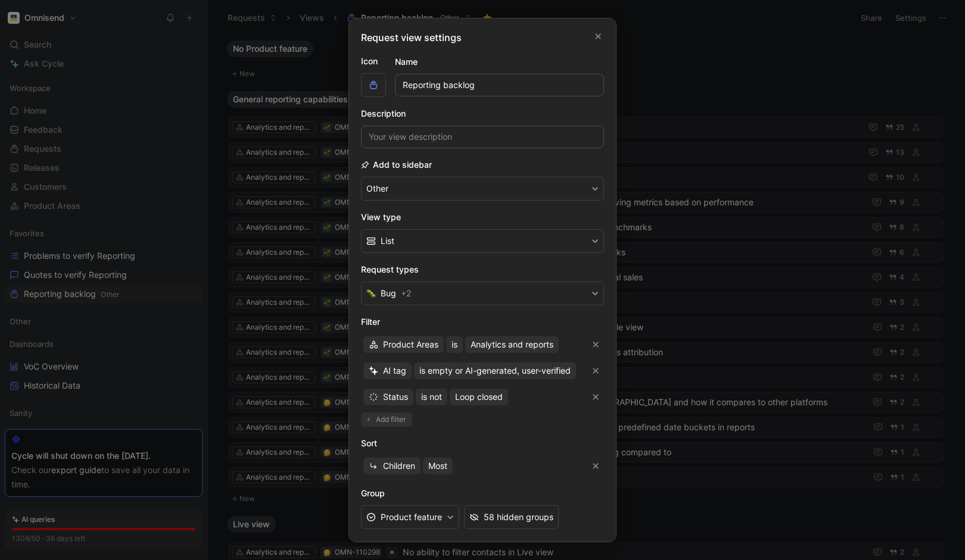  I want to click on span: is, so click(454, 345).